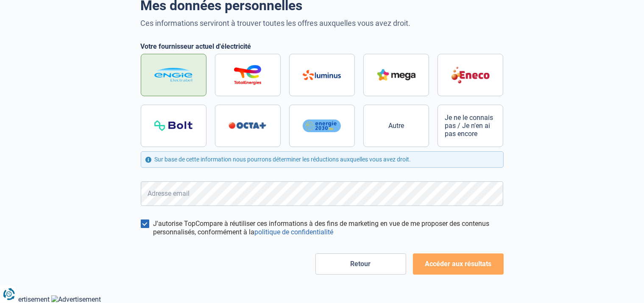 The width and height of the screenshot is (644, 303). Describe the element at coordinates (329, 229) in the screenshot. I see `label: J'autorise TopCompare à réutiliser ces informations à des fins de marketing en vue de me proposer...` at that location.